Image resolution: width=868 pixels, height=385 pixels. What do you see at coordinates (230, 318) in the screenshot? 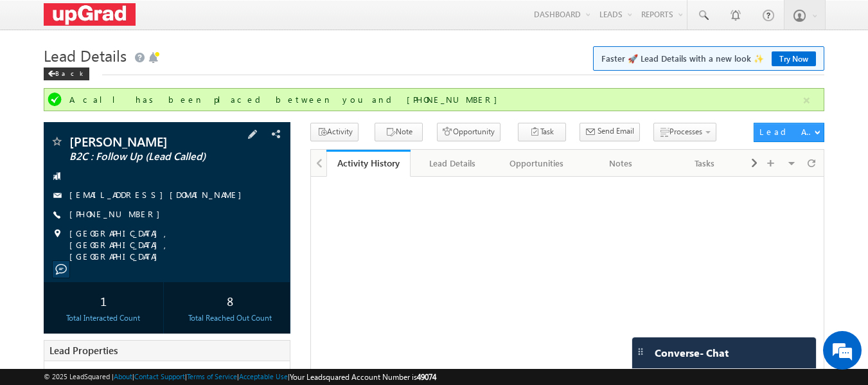
I see `div: Total Reached Out Count` at bounding box center [230, 318].